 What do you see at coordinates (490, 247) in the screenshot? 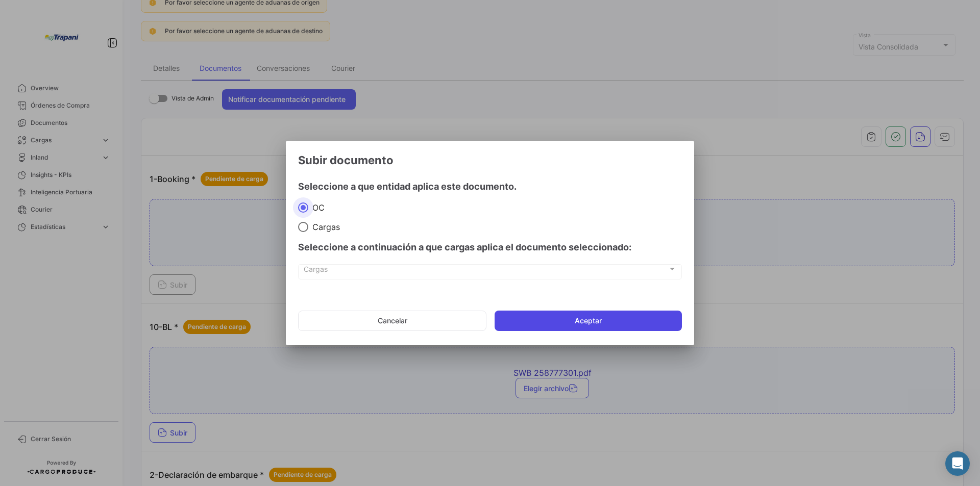
I see `h4: Seleccione a continuación a que cargas aplica el documento seleccionado:` at bounding box center [490, 247].